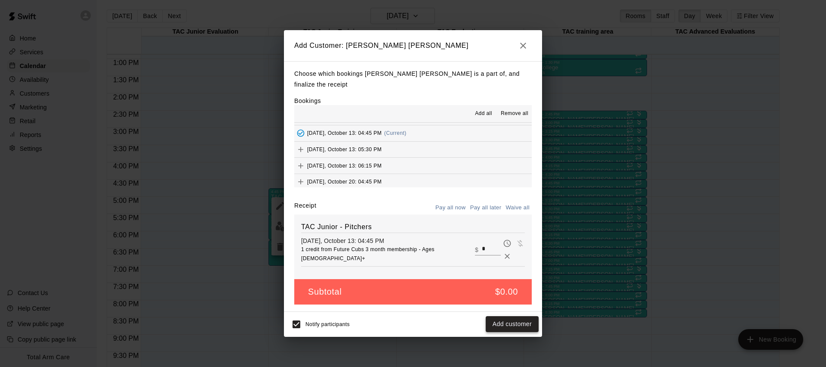  I want to click on span: Pay later, so click(507, 242).